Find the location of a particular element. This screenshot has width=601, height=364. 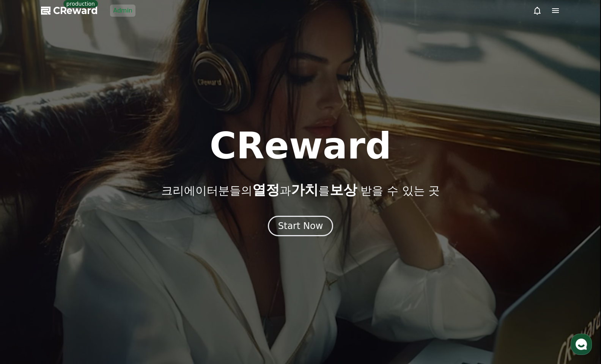

p: 크리에이터분들의 과 를 받을 수 있는 곳 is located at coordinates (300, 190).